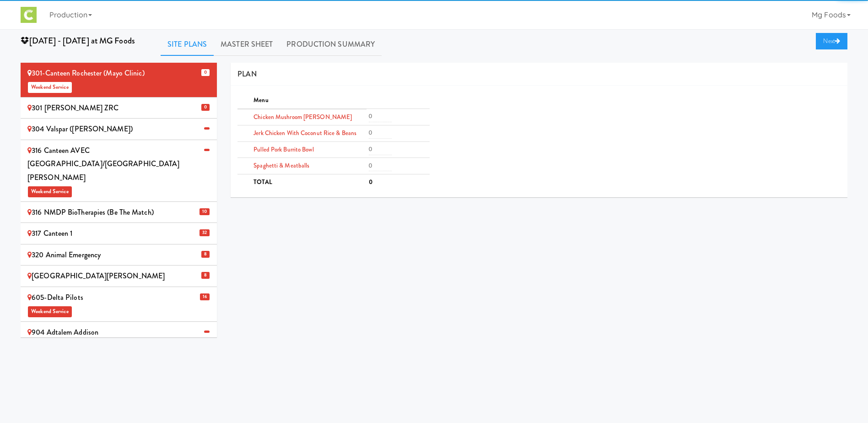 The image size is (868, 423). I want to click on th: Menu, so click(309, 100).